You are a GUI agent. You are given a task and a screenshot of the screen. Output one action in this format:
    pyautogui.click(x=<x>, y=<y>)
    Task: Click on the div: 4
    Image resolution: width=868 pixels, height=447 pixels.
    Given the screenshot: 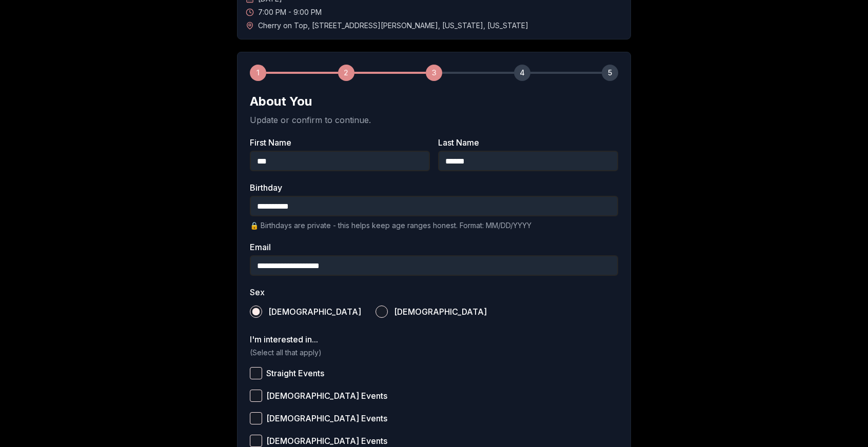 What is the action you would take?
    pyautogui.click(x=522, y=73)
    